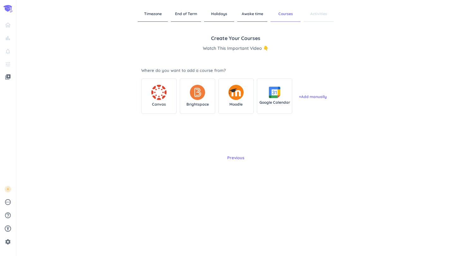 The image size is (455, 256). Describe the element at coordinates (219, 14) in the screenshot. I see `span: Holidays` at that location.